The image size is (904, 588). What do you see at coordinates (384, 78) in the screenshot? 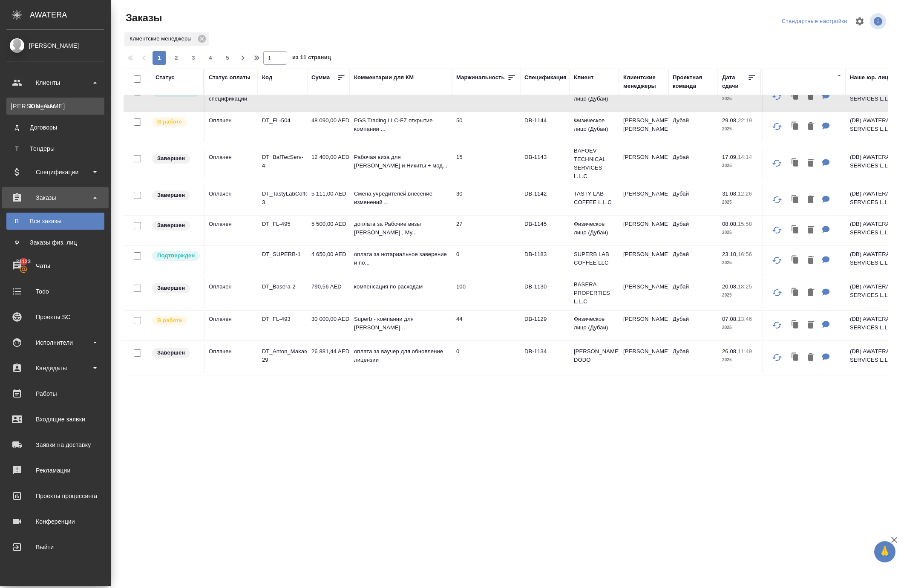
I see `div: Комментарии для КМ` at bounding box center [384, 78].